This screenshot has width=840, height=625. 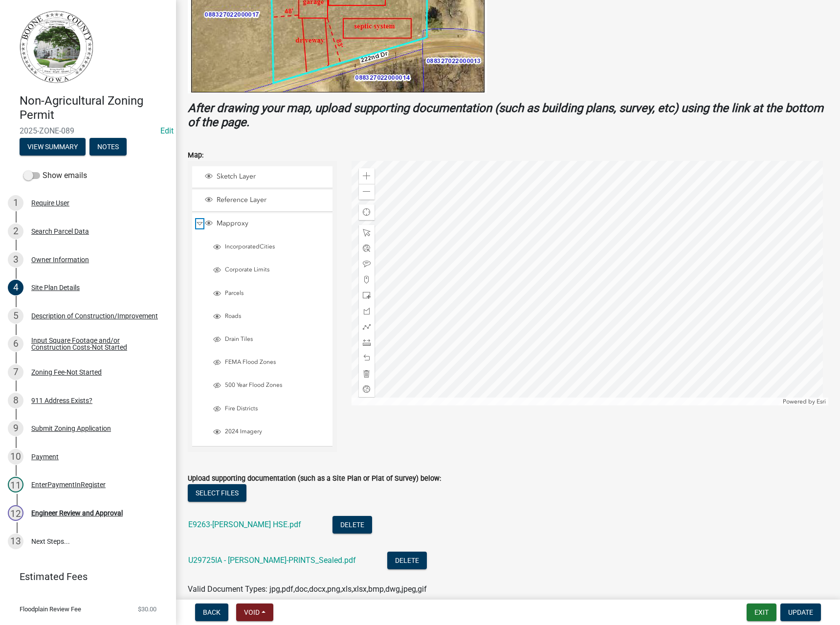 What do you see at coordinates (270, 340) in the screenshot?
I see `div: Drain Tiles` at bounding box center [270, 340].